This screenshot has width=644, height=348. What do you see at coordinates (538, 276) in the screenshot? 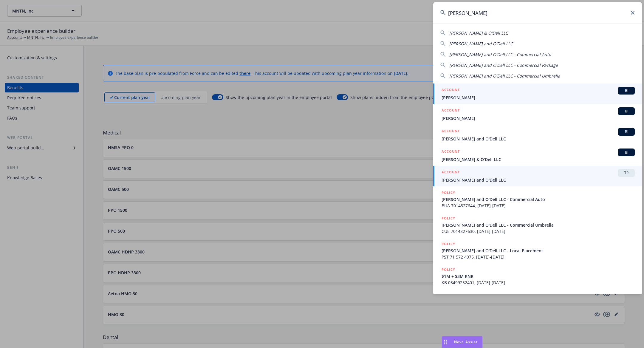
I see `span: $1M + $3M KNR` at bounding box center [538, 276].